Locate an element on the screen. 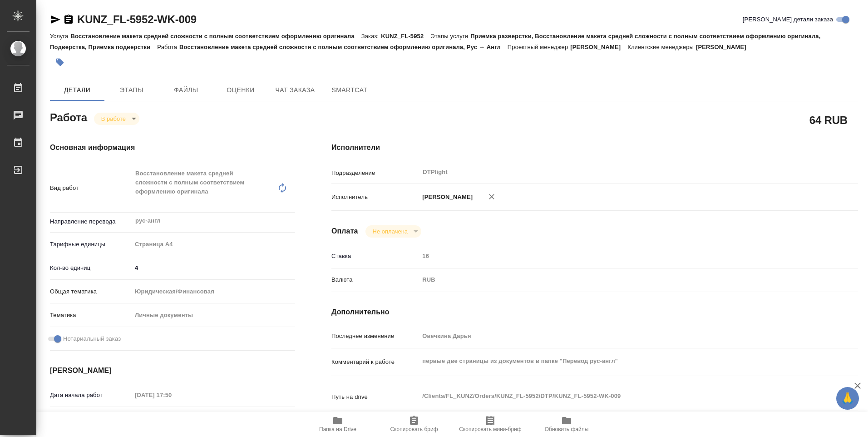  span: Детали is located at coordinates (77, 90).